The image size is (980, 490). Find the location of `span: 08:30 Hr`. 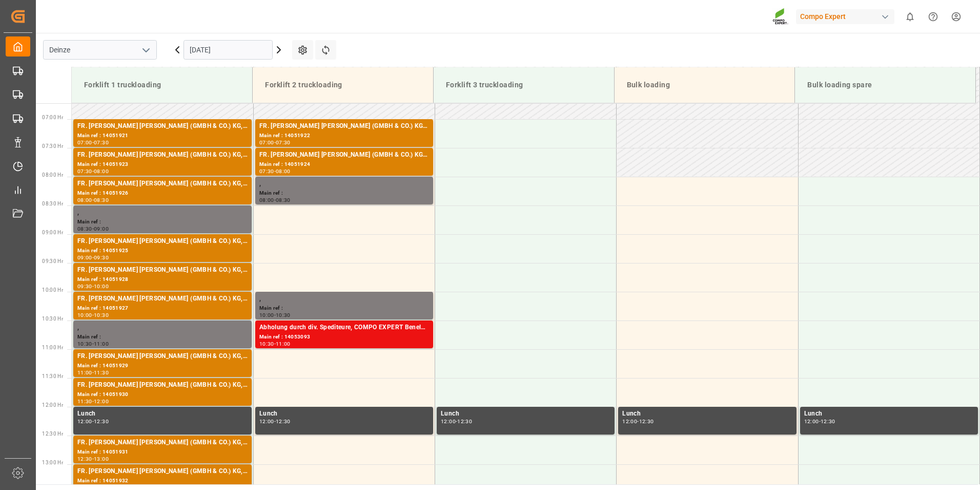

span: 08:30 Hr is located at coordinates (53, 203).